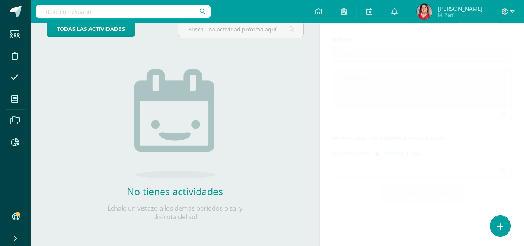  What do you see at coordinates (175, 212) in the screenshot?
I see `p: Échale un vistazo a los demás períodos o sal y disfruta del sol` at bounding box center [175, 212].